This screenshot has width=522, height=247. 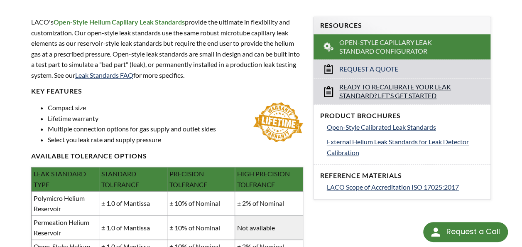 I want to click on li: Multiple connection options for gas supply and outlet sides, so click(x=175, y=129).